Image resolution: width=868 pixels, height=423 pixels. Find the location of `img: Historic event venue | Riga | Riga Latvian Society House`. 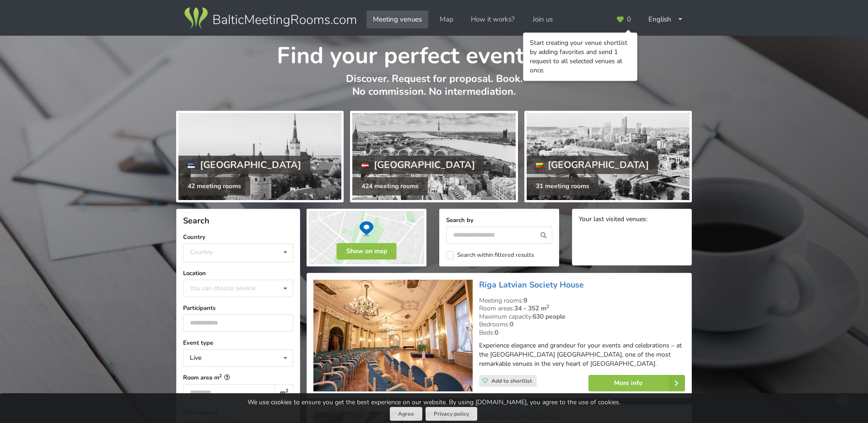

img: Historic event venue | Riga | Riga Latvian Society House is located at coordinates (393, 336).